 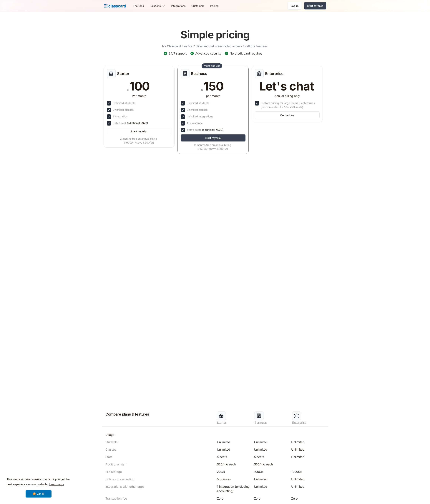 What do you see at coordinates (139, 96) in the screenshot?
I see `div: Per month` at bounding box center [139, 96].